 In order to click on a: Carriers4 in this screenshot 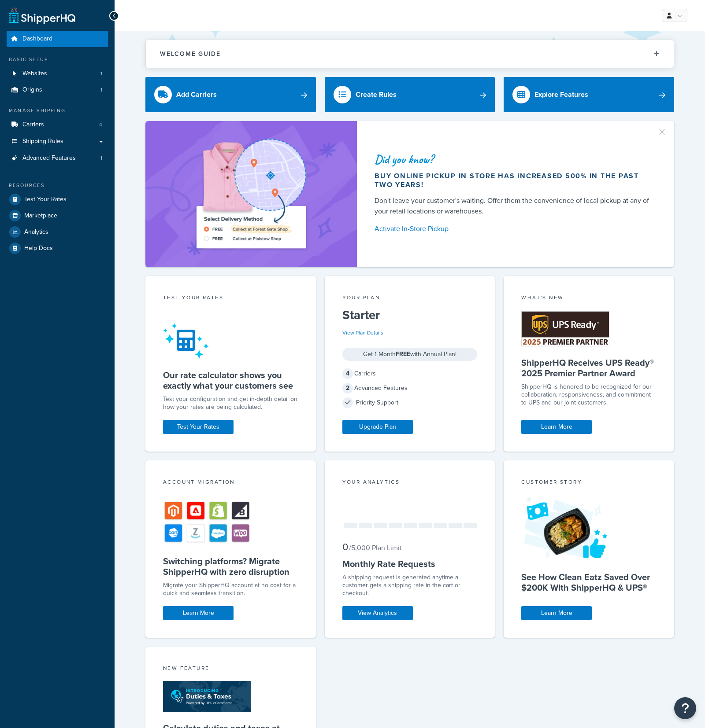, I will do `click(57, 124)`.